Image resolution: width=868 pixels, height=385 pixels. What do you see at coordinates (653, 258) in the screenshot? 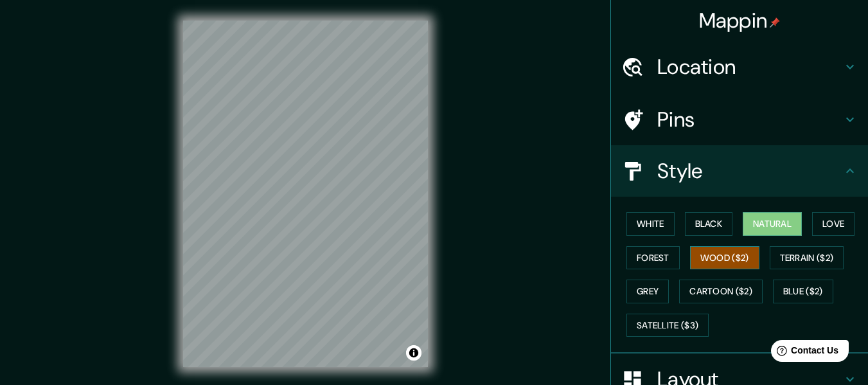
I see `button: Forest` at bounding box center [653, 258].